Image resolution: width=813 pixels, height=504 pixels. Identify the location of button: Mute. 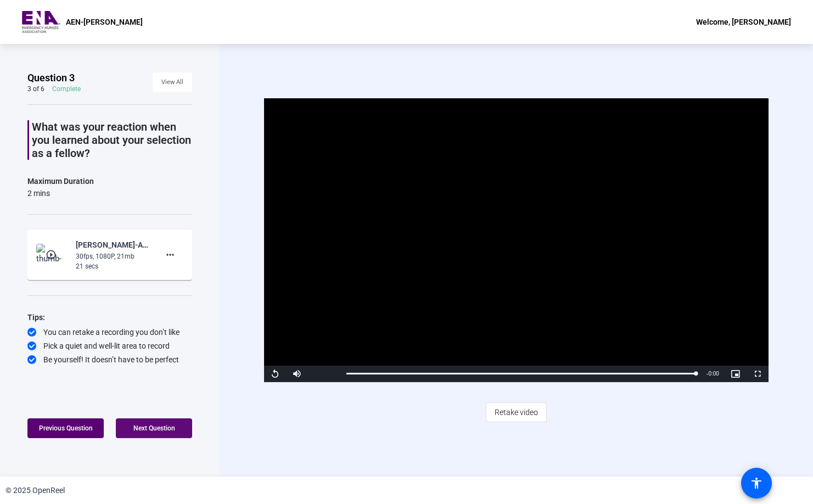
(297, 374).